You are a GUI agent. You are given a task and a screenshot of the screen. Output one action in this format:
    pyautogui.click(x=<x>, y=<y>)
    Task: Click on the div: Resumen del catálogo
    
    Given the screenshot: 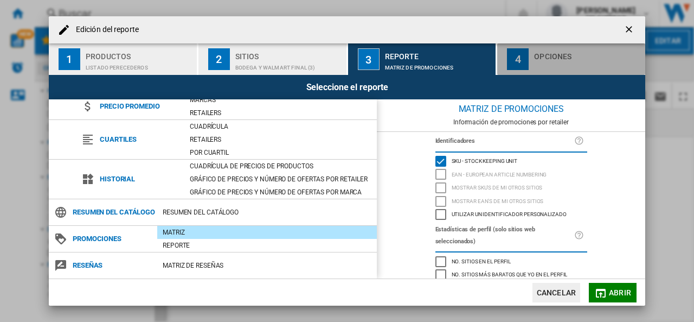 What is the action you would take?
    pyautogui.click(x=267, y=212)
    